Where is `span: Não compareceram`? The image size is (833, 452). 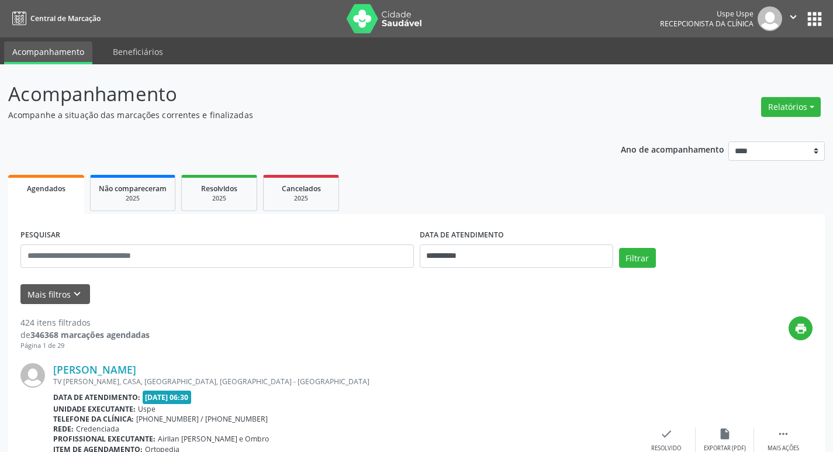
span: Não compareceram is located at coordinates (133, 188).